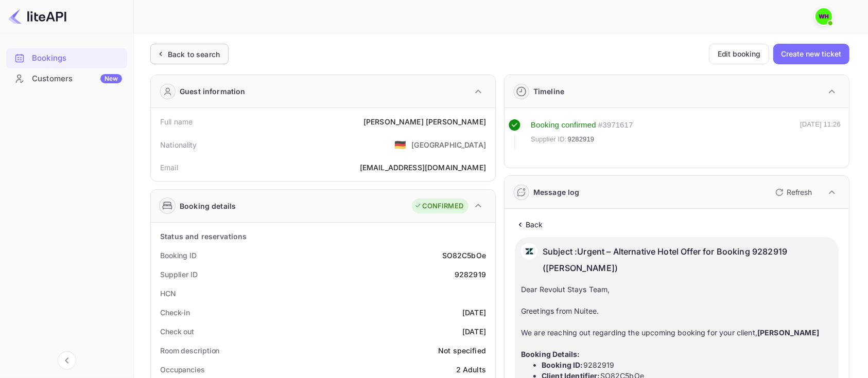 This screenshot has width=868, height=378. I want to click on div: 9282919, so click(470, 274).